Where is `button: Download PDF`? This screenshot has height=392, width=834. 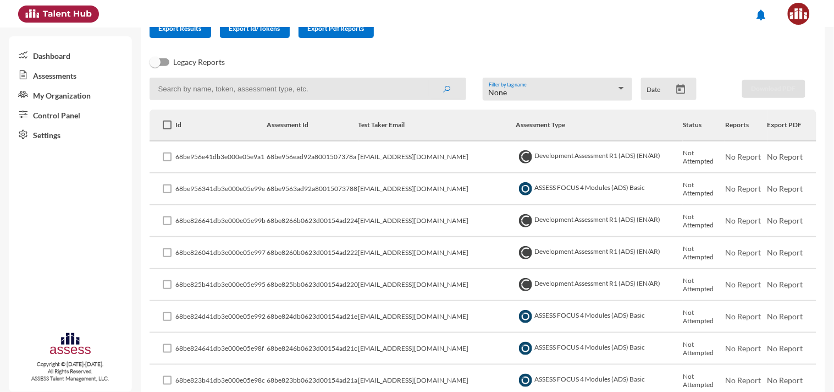
button: Download PDF is located at coordinates (774, 89).